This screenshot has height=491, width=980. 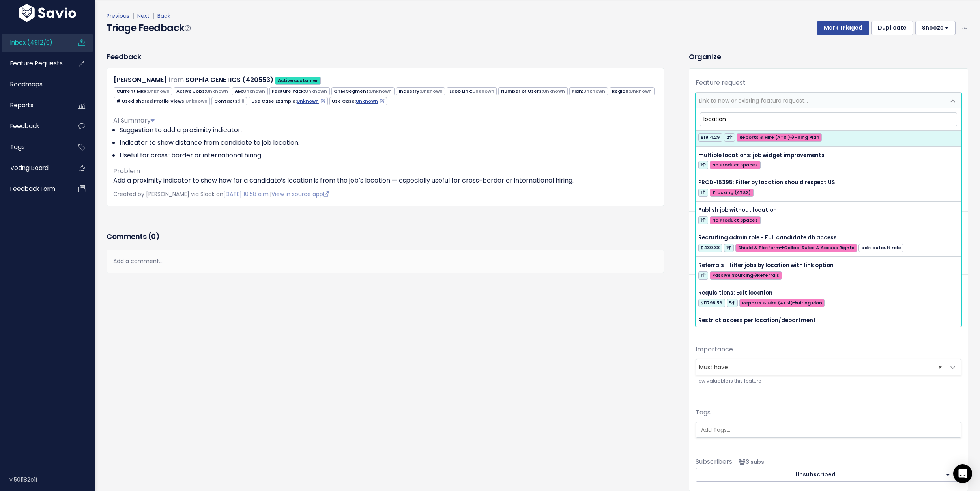 I want to click on span: AM:, so click(x=250, y=91).